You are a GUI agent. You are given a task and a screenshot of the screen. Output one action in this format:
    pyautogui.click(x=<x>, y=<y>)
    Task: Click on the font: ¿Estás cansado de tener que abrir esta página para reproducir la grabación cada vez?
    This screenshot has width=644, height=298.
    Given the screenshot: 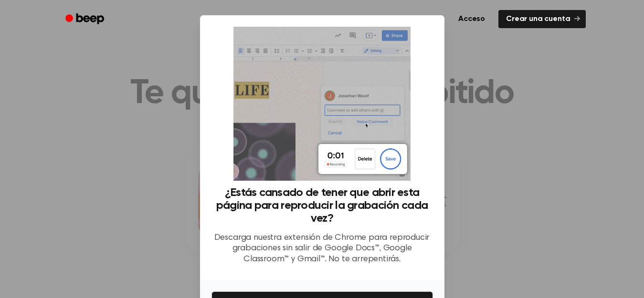 What is the action you would take?
    pyautogui.click(x=322, y=205)
    